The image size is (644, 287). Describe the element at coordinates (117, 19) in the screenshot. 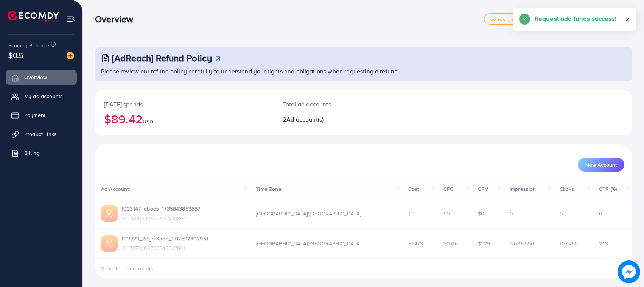

I see `h3: Overview` at that location.